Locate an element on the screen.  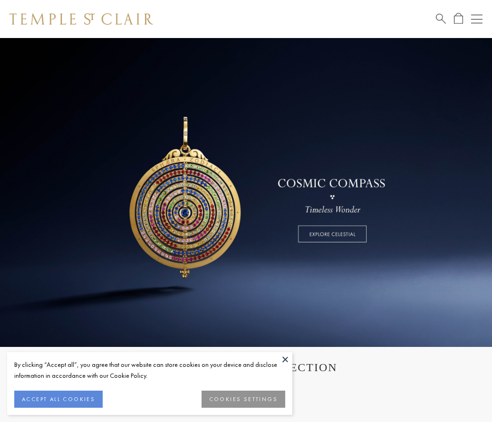
a: Search is located at coordinates (441, 19).